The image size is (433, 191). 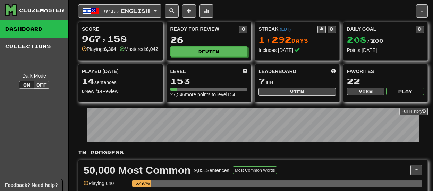 What do you see at coordinates (120, 92) in the screenshot?
I see `div: New / Review` at bounding box center [120, 92].